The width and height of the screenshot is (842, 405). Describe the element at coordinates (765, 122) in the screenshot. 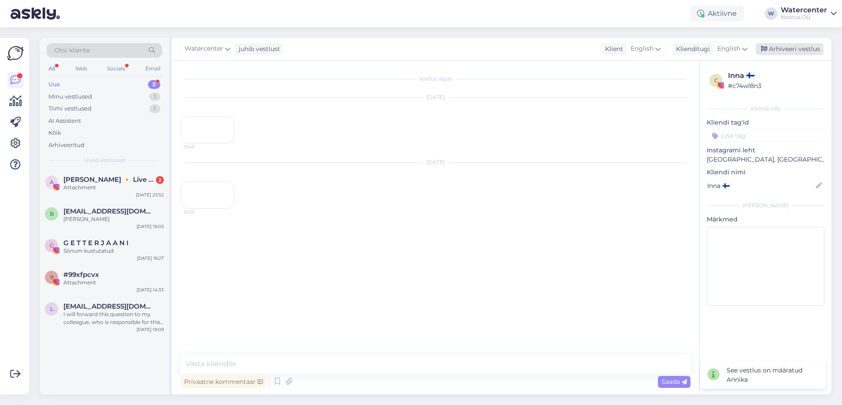

I see `p: Kliendi tag'id` at that location.